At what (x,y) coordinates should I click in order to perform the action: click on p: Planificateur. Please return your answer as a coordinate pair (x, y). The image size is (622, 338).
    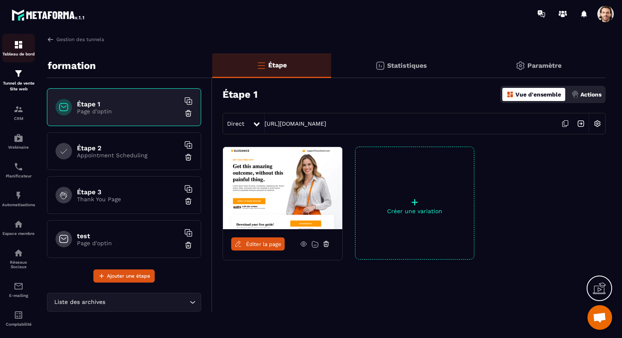
    Looking at the image, I should click on (18, 176).